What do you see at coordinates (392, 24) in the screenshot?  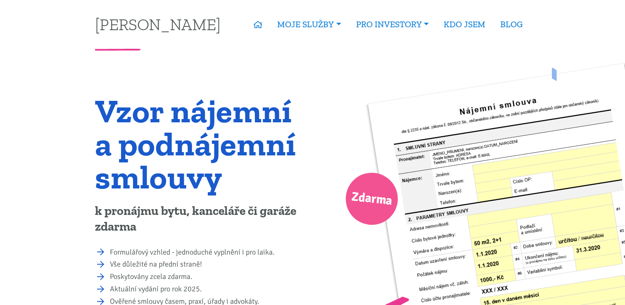 I see `a: PRO INVESTORY` at bounding box center [392, 24].